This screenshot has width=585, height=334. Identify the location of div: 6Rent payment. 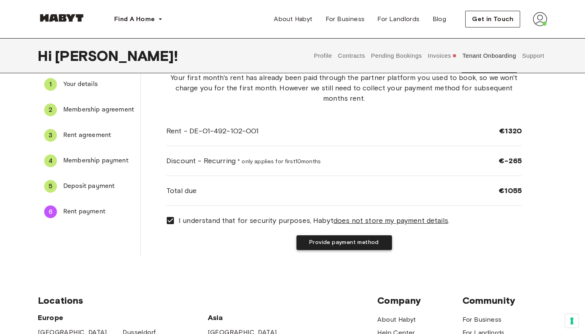
(89, 212).